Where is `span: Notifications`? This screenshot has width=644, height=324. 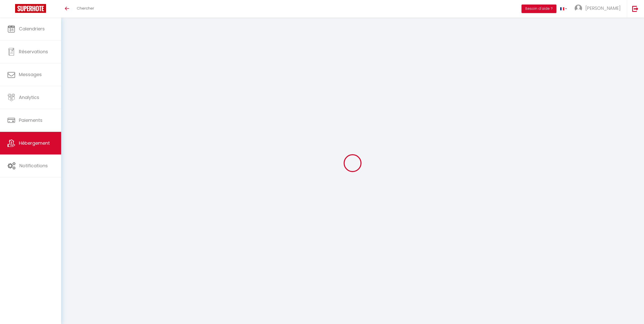
span: Notifications is located at coordinates (33, 165).